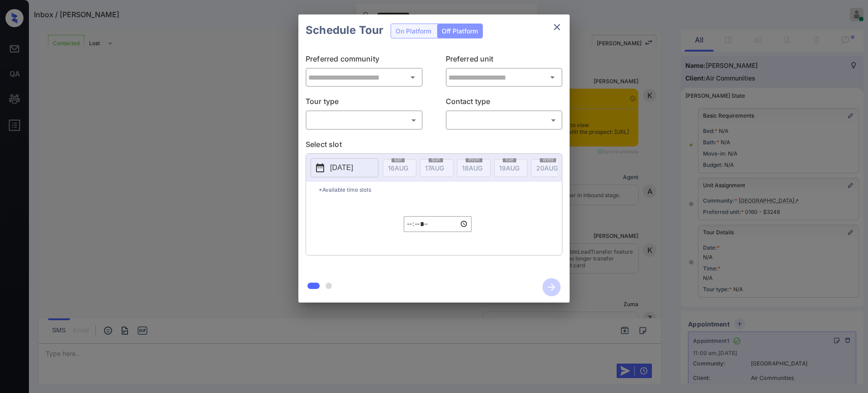 Image resolution: width=868 pixels, height=393 pixels. What do you see at coordinates (364, 103) in the screenshot?
I see `p: Tour type` at bounding box center [364, 103].